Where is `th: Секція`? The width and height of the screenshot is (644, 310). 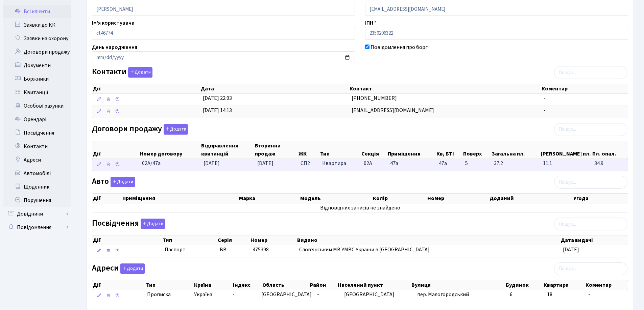 th: Секція is located at coordinates (374, 150).